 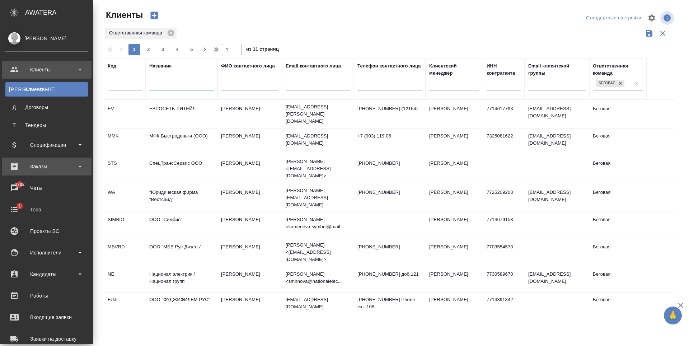 What do you see at coordinates (557, 70) in the screenshot?
I see `div: Email клиентской группы` at bounding box center [557, 70].